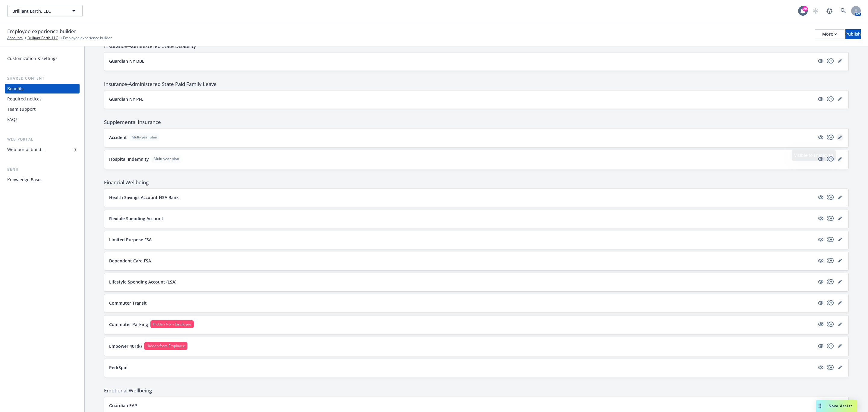 This screenshot has width=868, height=412. I want to click on button: Guardian NY DBL, so click(462, 61).